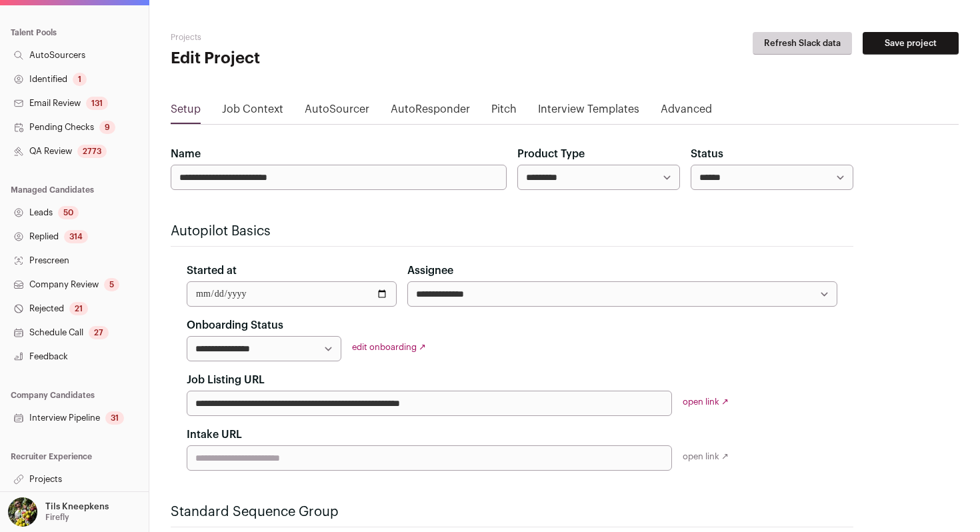 Image resolution: width=980 pixels, height=532 pixels. Describe the element at coordinates (57, 517) in the screenshot. I see `p: Firefly` at that location.